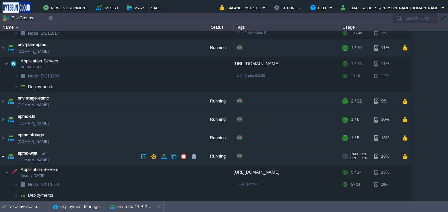  I want to click on a: Node ID:211817, so click(44, 33).